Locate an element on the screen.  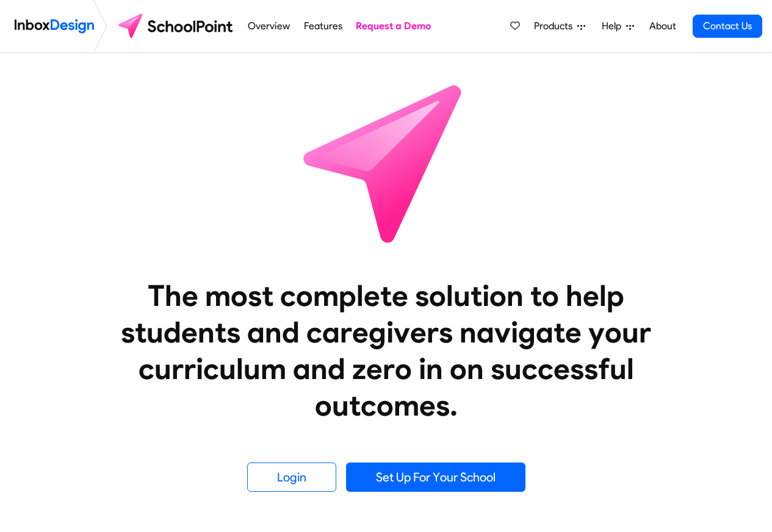
span: Products is located at coordinates (556, 26).